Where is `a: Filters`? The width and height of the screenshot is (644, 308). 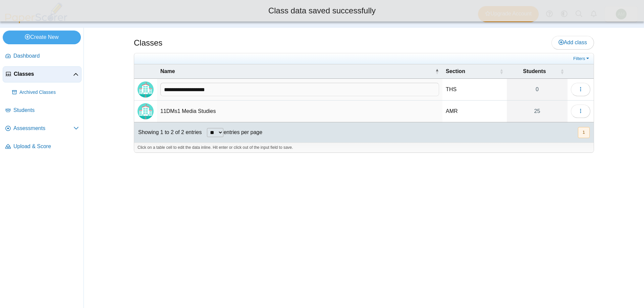
a: Filters is located at coordinates (582, 58).